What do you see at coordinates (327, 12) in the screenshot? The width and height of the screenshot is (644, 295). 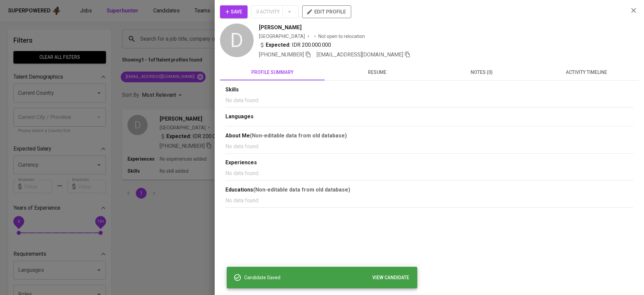 I see `button: edit profile` at bounding box center [327, 12].